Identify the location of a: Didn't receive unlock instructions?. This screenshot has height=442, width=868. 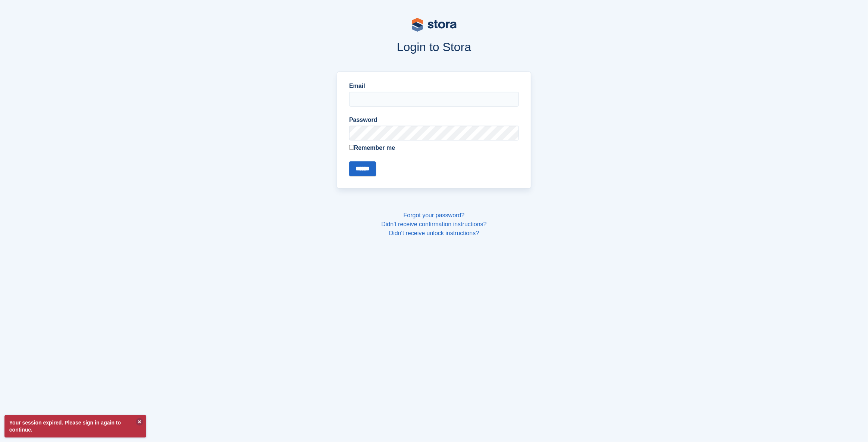
(434, 233).